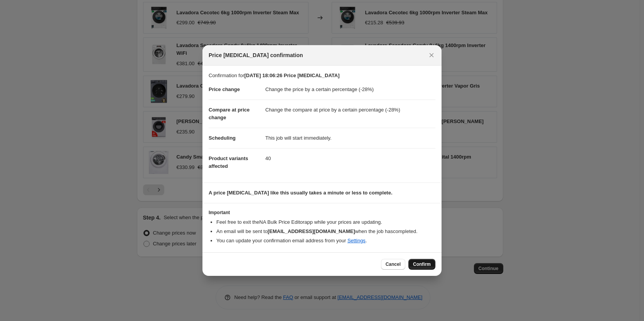 This screenshot has width=644, height=321. What do you see at coordinates (322, 213) in the screenshot?
I see `h3: Important` at bounding box center [322, 213].